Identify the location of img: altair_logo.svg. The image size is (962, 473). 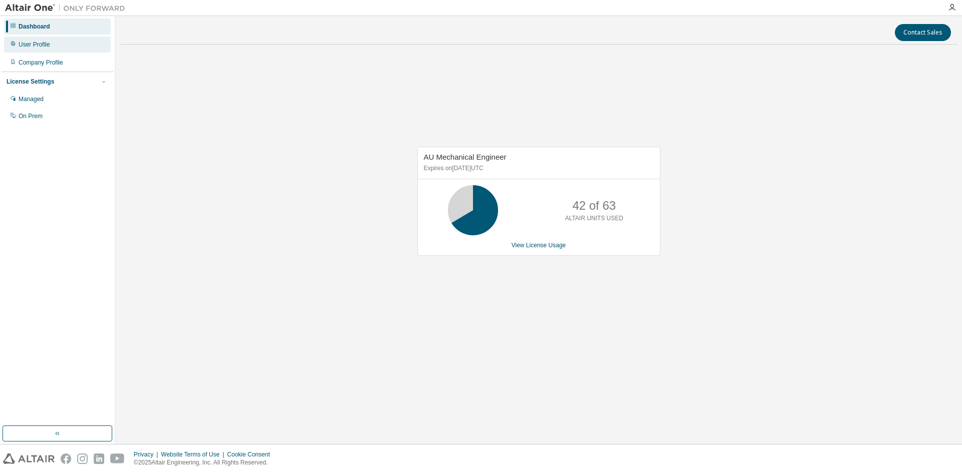
(29, 459).